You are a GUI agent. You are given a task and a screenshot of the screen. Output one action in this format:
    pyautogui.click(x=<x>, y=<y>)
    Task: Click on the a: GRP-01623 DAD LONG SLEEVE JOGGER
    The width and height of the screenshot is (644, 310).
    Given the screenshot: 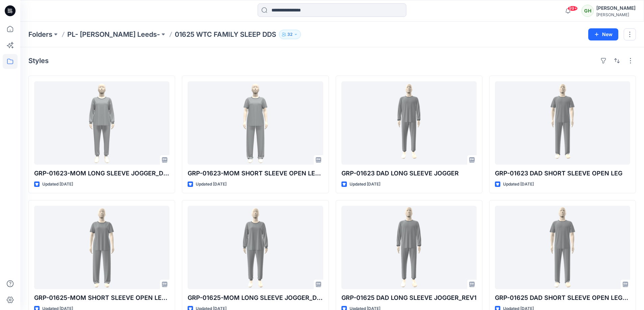 What is the action you would take?
    pyautogui.click(x=409, y=123)
    